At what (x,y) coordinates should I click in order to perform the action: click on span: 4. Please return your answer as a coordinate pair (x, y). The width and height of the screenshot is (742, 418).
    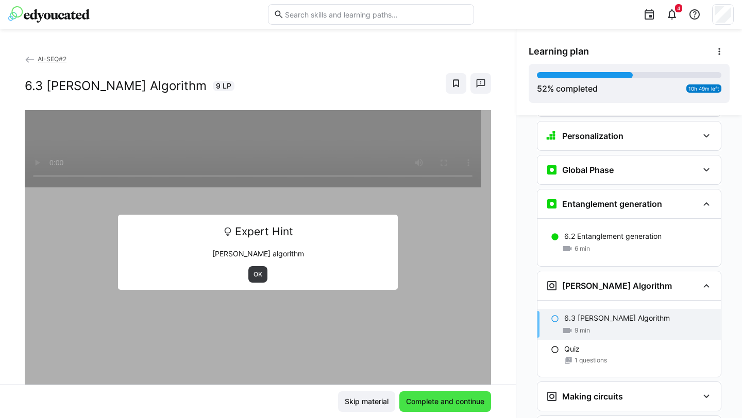
    Looking at the image, I should click on (678, 8).